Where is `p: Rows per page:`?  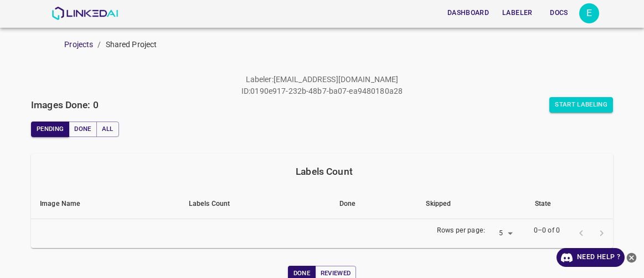 p: Rows per page: is located at coordinates (461, 230).